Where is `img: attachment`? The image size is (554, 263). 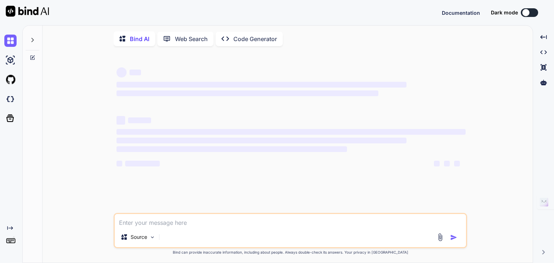 img: attachment is located at coordinates (440, 237).